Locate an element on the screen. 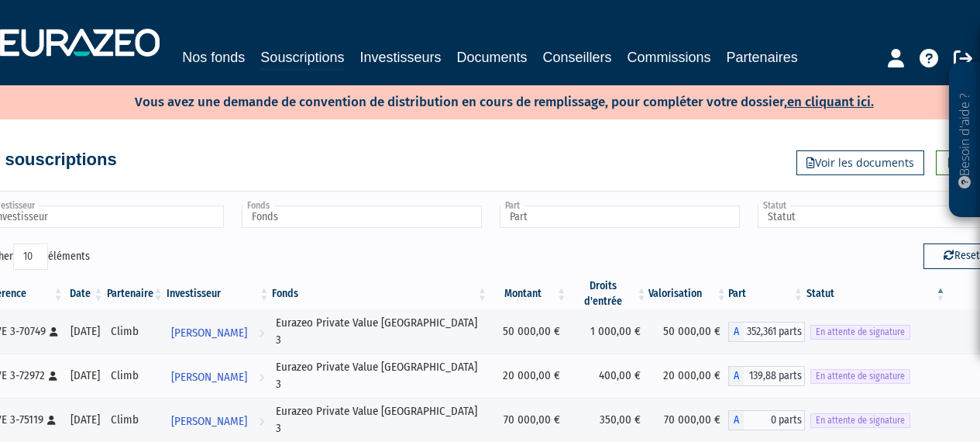 This screenshot has height=442, width=980. th: Partenaire: activer pour trier la colonne par ordre croissant is located at coordinates (135, 294).